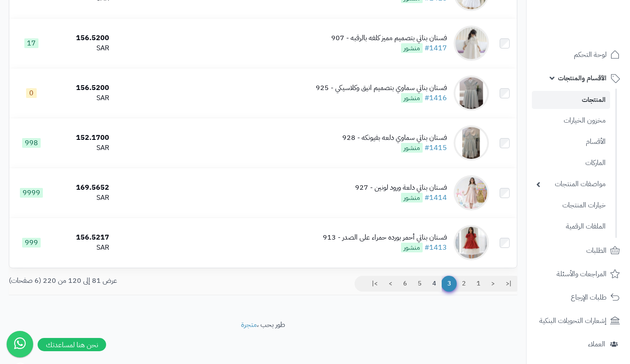  I want to click on a: المراجعات والأسئلة, so click(578, 274).